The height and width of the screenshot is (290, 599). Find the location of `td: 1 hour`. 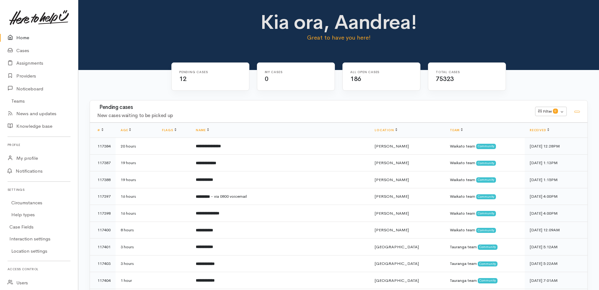

td: 1 hour is located at coordinates (136, 280).